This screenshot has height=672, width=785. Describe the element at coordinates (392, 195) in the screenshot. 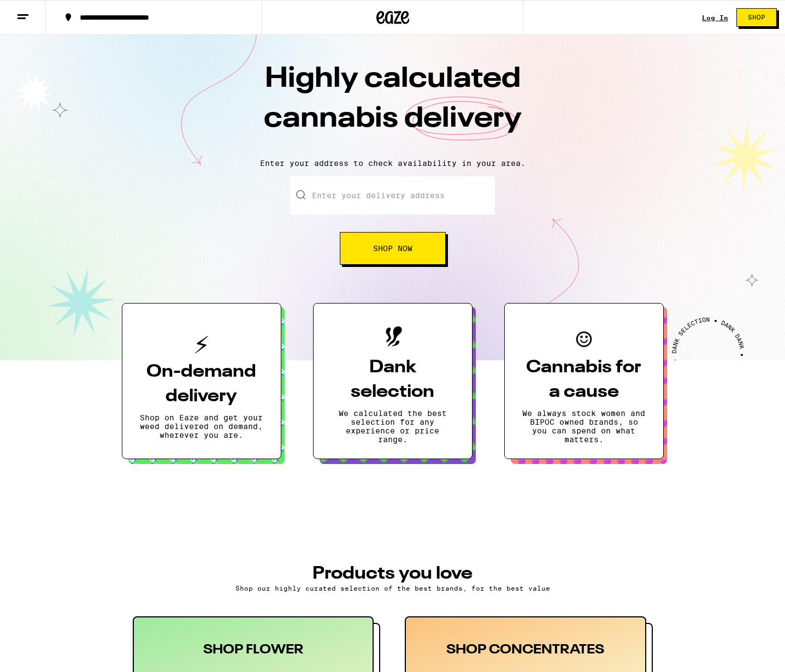

I see `input: Enter your delivery address` at that location.